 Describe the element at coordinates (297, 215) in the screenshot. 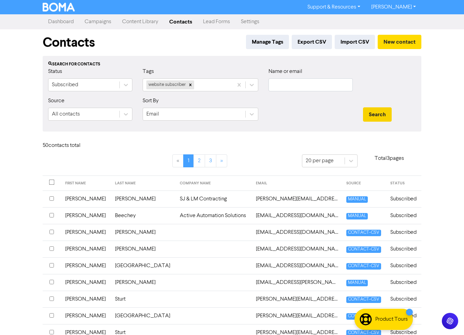

I see `td: admin@aa-s.com.au` at that location.